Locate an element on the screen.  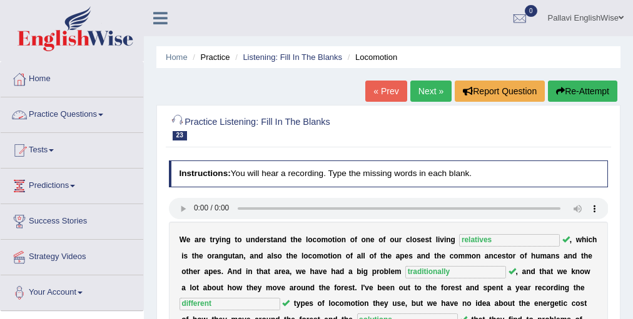
button: Re-Attempt is located at coordinates (582, 91).